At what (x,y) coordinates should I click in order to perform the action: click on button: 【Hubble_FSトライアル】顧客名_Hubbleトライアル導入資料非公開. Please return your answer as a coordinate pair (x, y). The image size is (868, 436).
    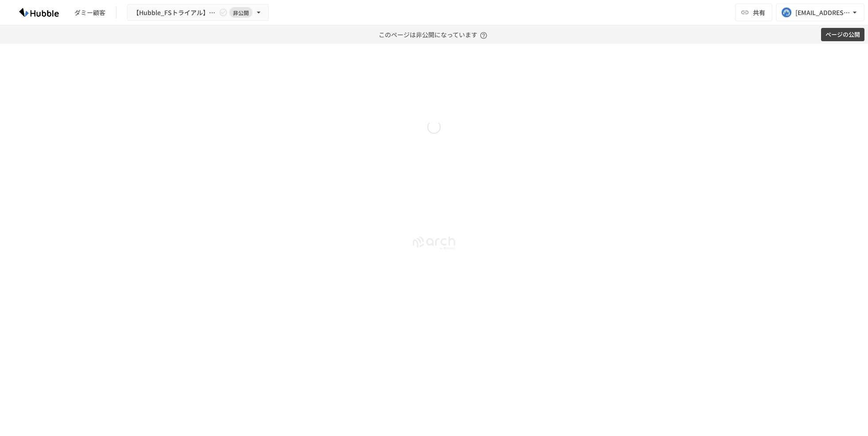
    Looking at the image, I should click on (198, 13).